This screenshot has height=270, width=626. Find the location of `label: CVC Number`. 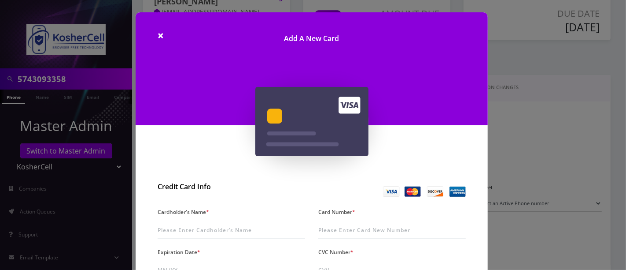

label: CVC Number is located at coordinates (336, 252).